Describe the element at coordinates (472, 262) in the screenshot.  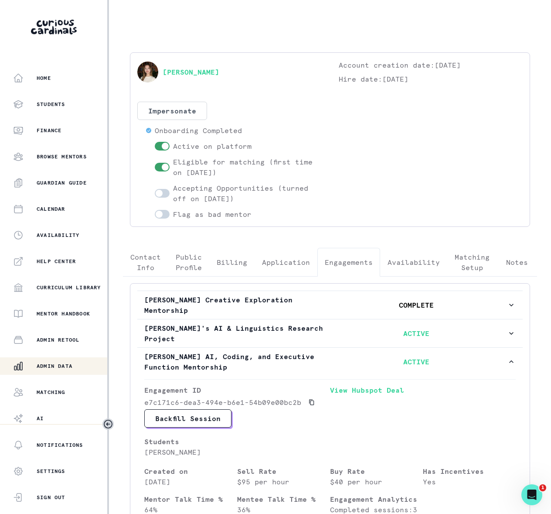
I see `p: Matching Setup` at that location.